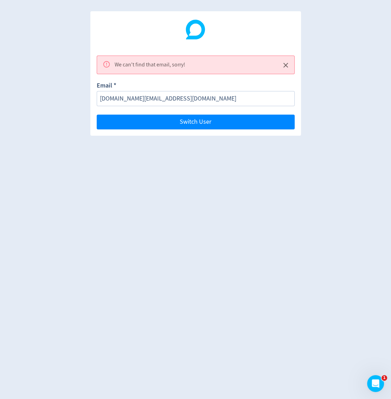  Describe the element at coordinates (195, 122) in the screenshot. I see `span: Switch User` at that location.